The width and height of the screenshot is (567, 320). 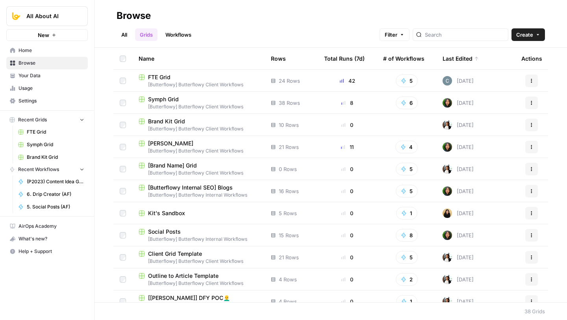 I want to click on span: [Brand Name] Grid, so click(x=172, y=165).